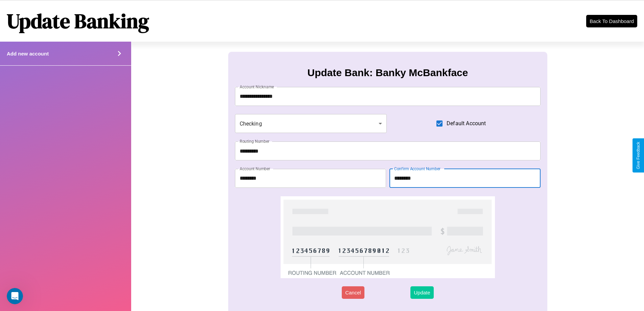 Image resolution: width=644 pixels, height=311 pixels. Describe the element at coordinates (255, 169) in the screenshot. I see `label: Account Number` at that location.